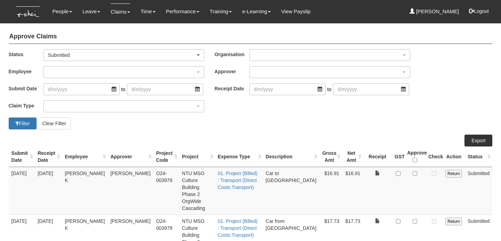 This screenshot has width=501, height=241. Describe the element at coordinates (232, 71) in the screenshot. I see `label: Approver` at that location.